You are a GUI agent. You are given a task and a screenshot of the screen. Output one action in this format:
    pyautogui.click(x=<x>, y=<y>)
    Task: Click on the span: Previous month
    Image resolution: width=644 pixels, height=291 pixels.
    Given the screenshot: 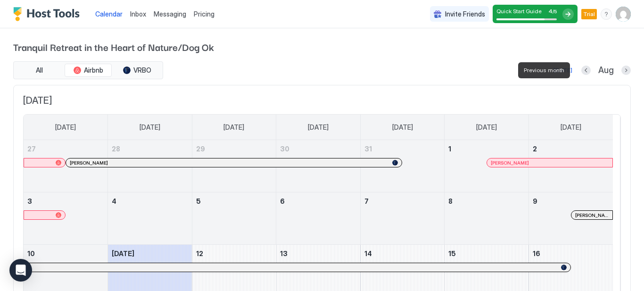 What is the action you would take?
    pyautogui.click(x=544, y=70)
    